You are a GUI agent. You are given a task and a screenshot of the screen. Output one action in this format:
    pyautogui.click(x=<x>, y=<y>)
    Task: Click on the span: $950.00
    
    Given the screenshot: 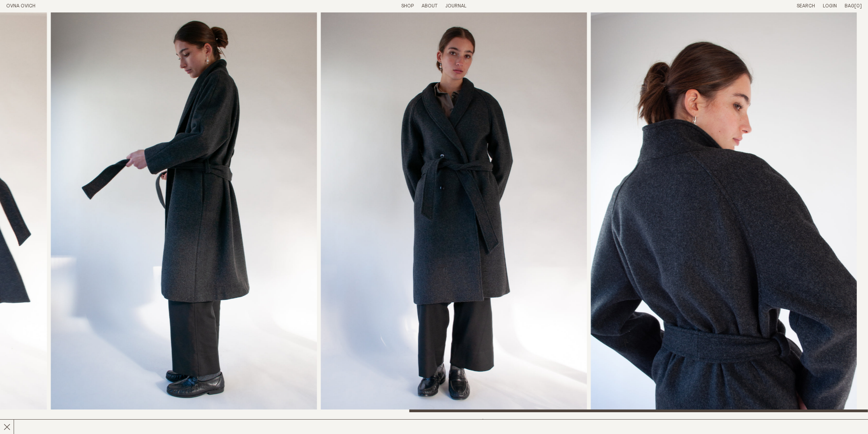 What is the action you would take?
    pyautogui.click(x=492, y=422)
    